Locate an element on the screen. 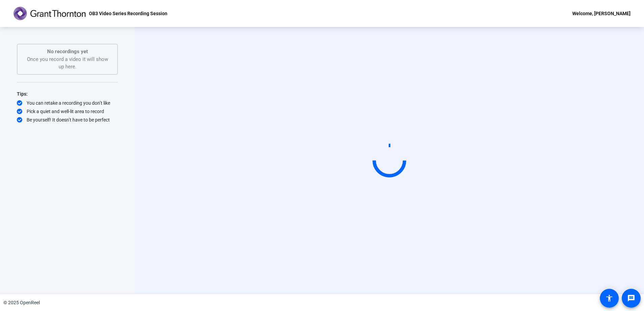 This screenshot has width=644, height=311. div: Tips: is located at coordinates (67, 94).